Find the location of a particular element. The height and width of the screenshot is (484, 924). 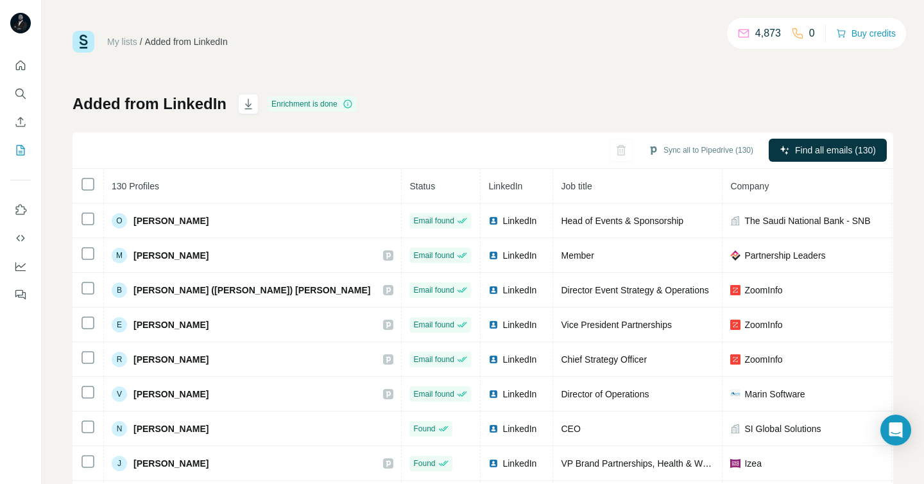

p: 4,873 is located at coordinates (768, 33).